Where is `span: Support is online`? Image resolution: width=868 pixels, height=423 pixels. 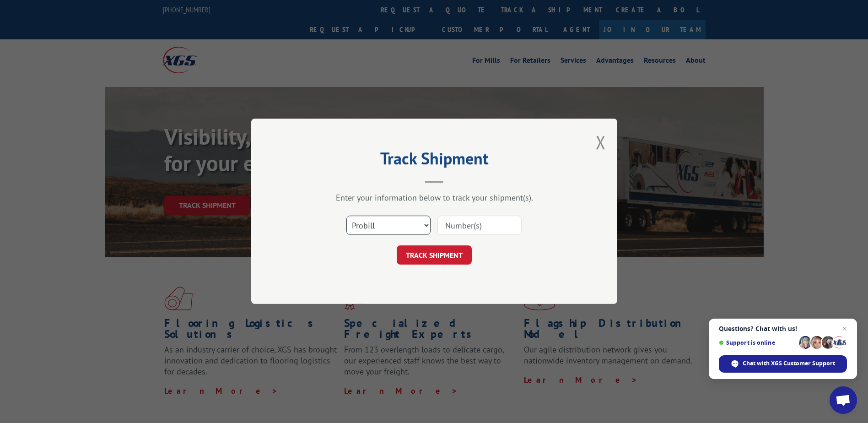 span: Support is online is located at coordinates (757, 342).